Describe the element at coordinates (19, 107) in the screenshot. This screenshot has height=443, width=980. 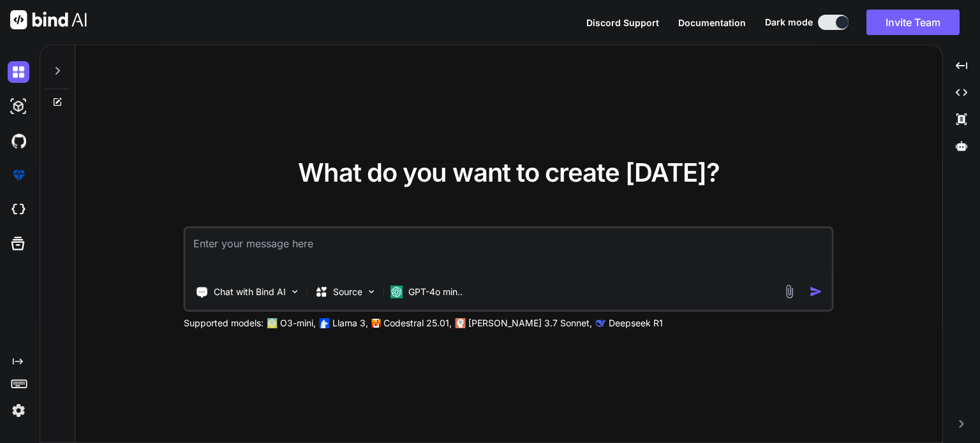
I see `img: darkAi-studio` at that location.